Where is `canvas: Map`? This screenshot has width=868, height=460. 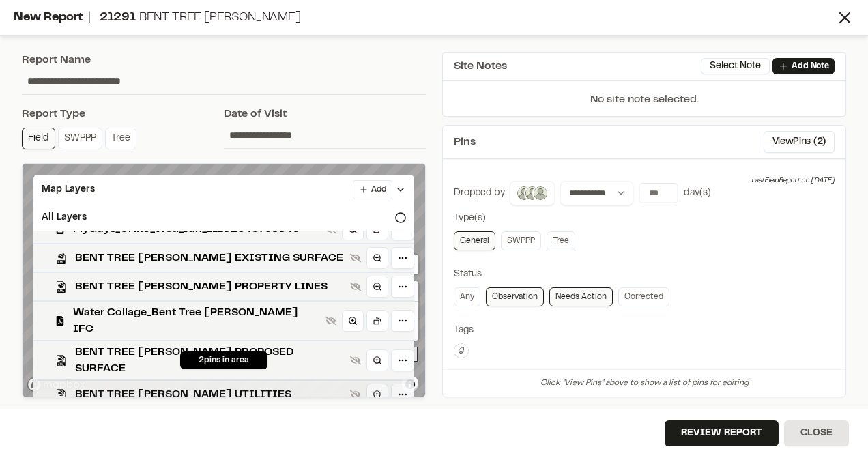
canvas: Map is located at coordinates (224, 281).